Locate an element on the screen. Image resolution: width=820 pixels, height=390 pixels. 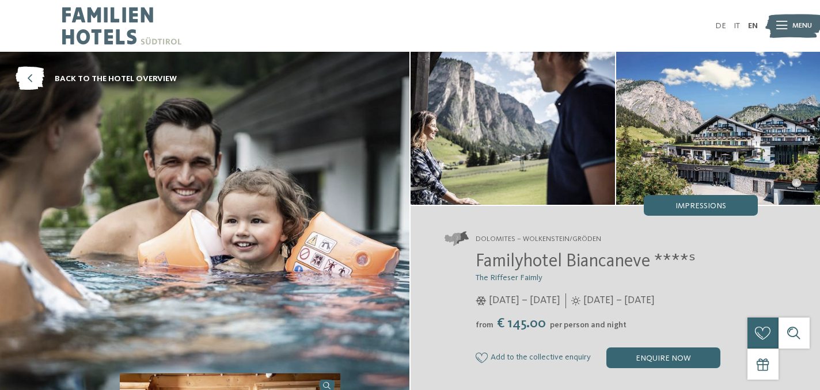
div: enquire now is located at coordinates (663, 358).